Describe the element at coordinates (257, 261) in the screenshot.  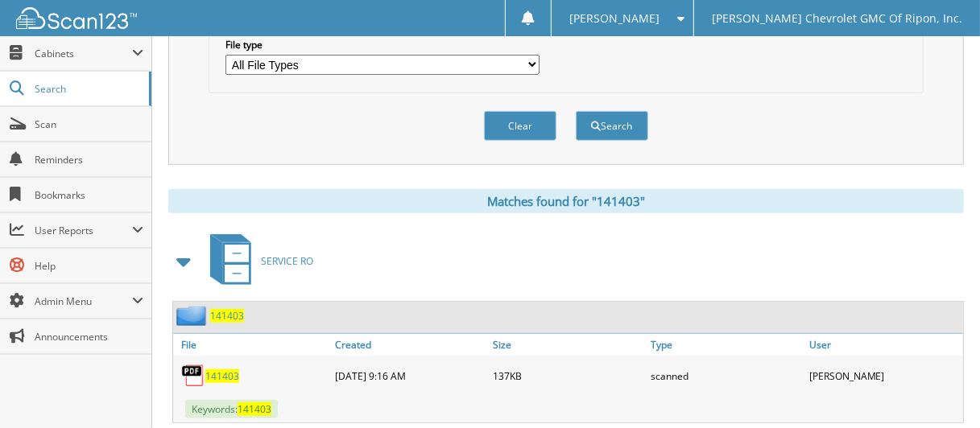
I see `a: SERVICE RO` at that location.